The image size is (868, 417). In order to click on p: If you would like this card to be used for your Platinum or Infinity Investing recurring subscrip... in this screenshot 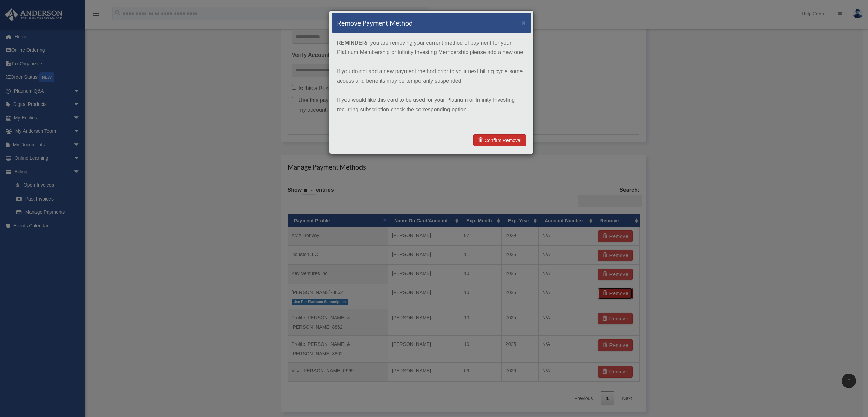, I will do `click(431, 105)`.